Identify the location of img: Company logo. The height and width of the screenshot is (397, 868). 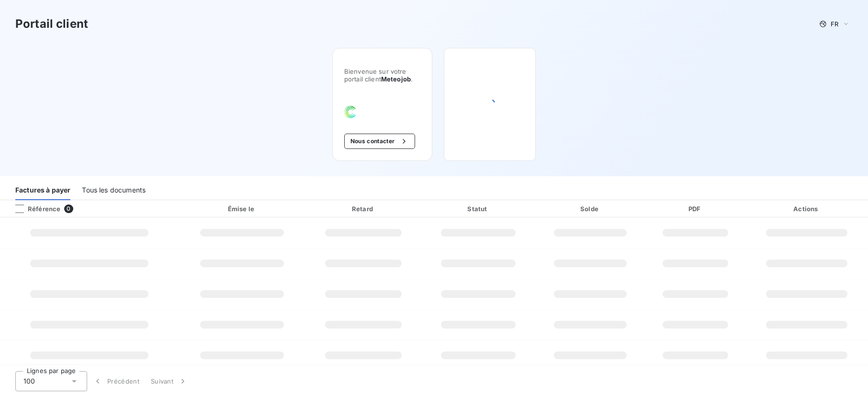
(375, 112).